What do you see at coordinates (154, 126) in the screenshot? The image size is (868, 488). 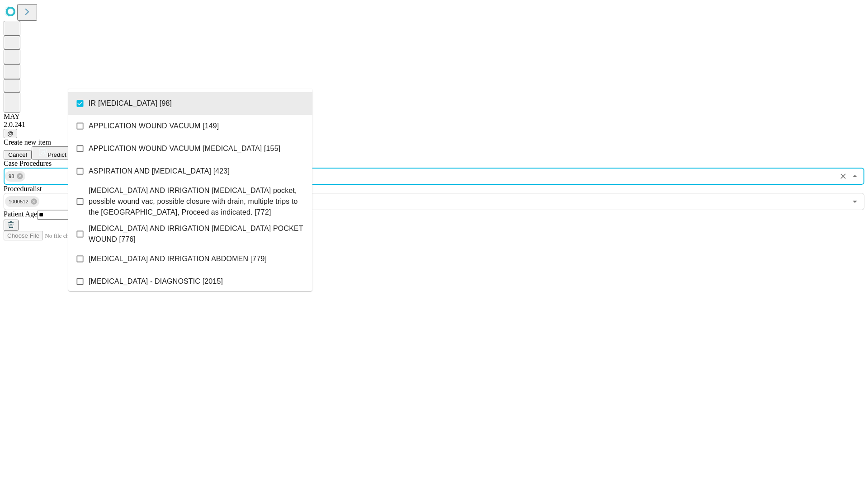 I see `span: APPLICATION WOUND VACUUM [149]` at bounding box center [154, 126].